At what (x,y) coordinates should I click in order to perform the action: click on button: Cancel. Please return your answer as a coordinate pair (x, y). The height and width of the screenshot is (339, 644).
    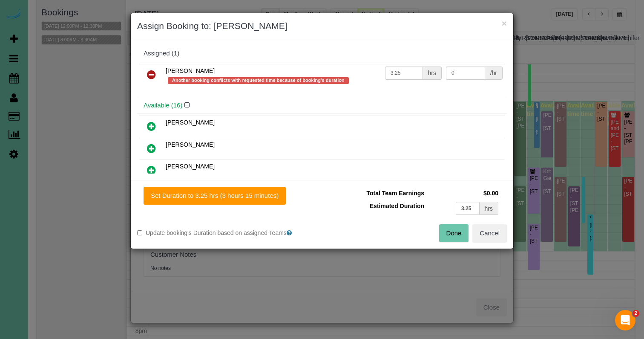
    Looking at the image, I should click on (489, 233).